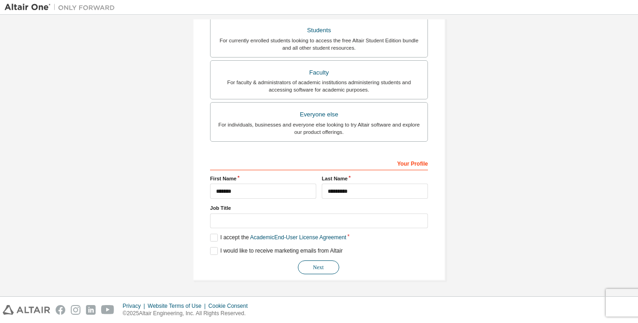 This screenshot has width=638, height=323. Describe the element at coordinates (319, 128) in the screenshot. I see `div: For individuals, businesses and everyone else looking to try Altair software and explore our prod...` at that location.